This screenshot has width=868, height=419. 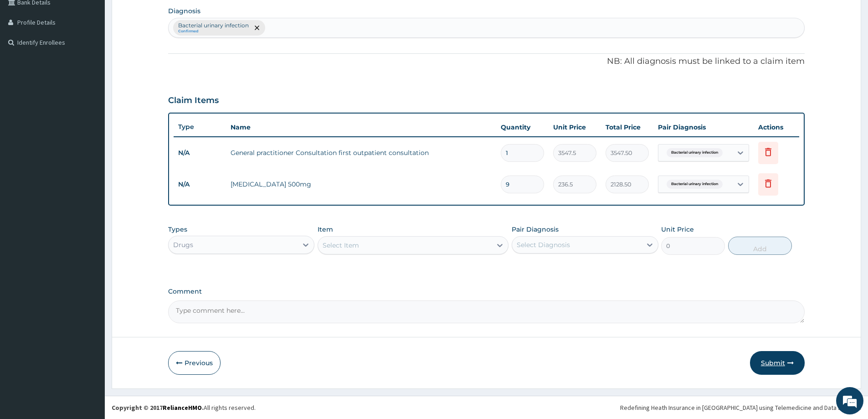 I want to click on strong: Copyright © 2017 ., so click(x=157, y=408).